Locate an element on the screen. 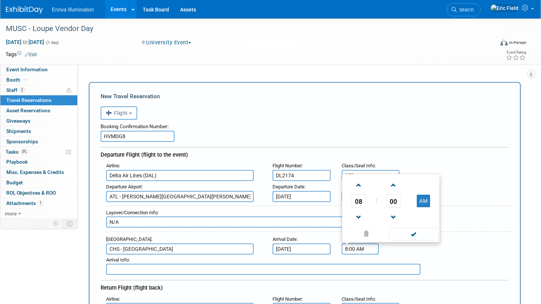  span: Departure Date is located at coordinates (288, 187).